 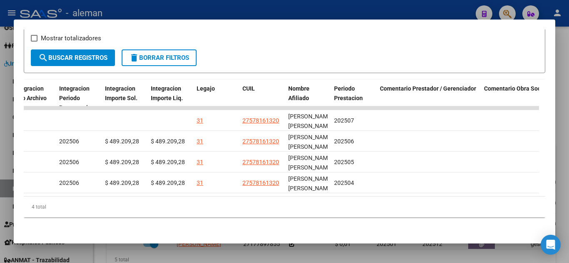 What do you see at coordinates (298, 93) in the screenshot?
I see `span: Nombre Afiliado` at bounding box center [298, 93].